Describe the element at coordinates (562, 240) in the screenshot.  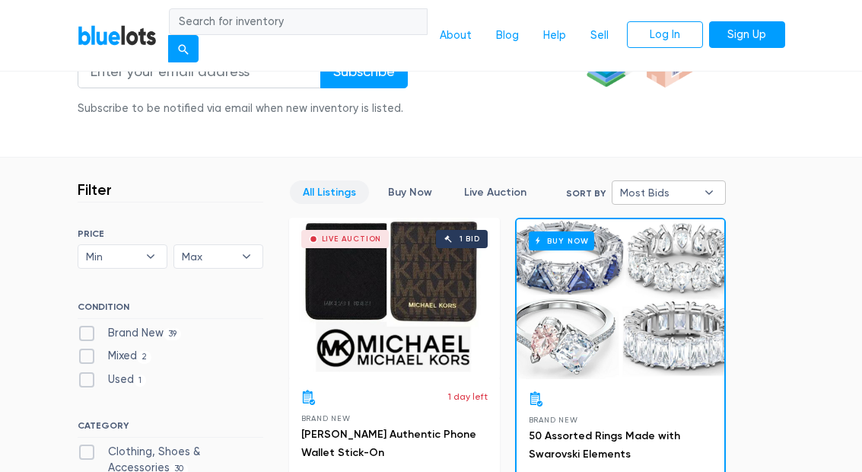
I see `h6: Buy Now` at that location.